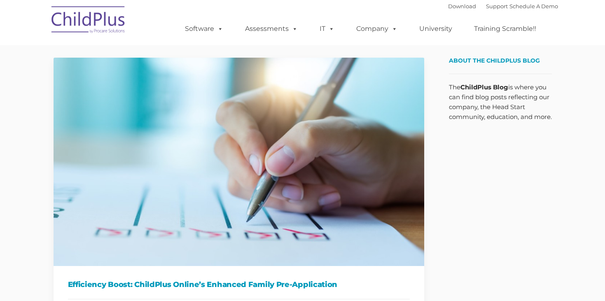 Image resolution: width=605 pixels, height=301 pixels. I want to click on a: Schedule A Demo, so click(534, 6).